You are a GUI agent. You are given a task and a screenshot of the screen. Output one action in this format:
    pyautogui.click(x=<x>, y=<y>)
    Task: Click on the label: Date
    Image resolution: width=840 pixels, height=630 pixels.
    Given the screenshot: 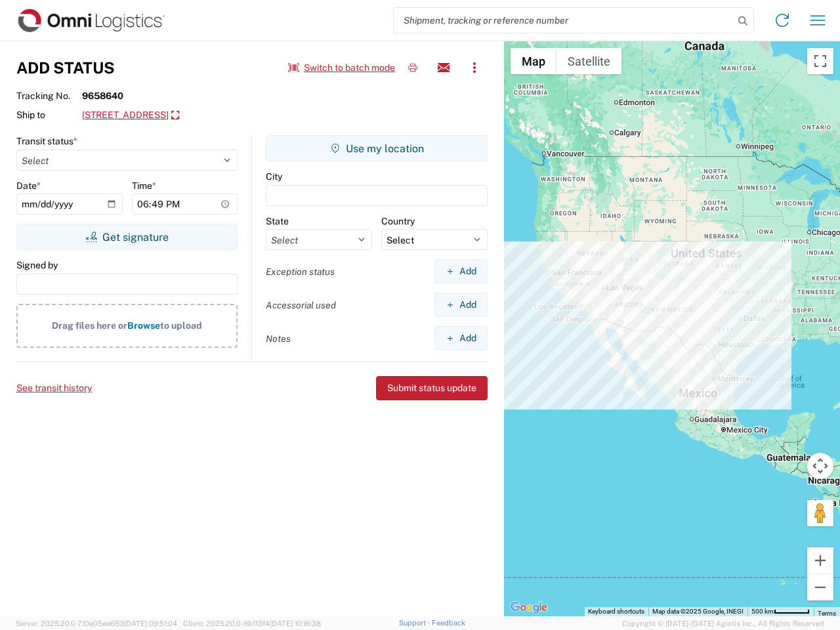 What is the action you would take?
    pyautogui.click(x=28, y=185)
    